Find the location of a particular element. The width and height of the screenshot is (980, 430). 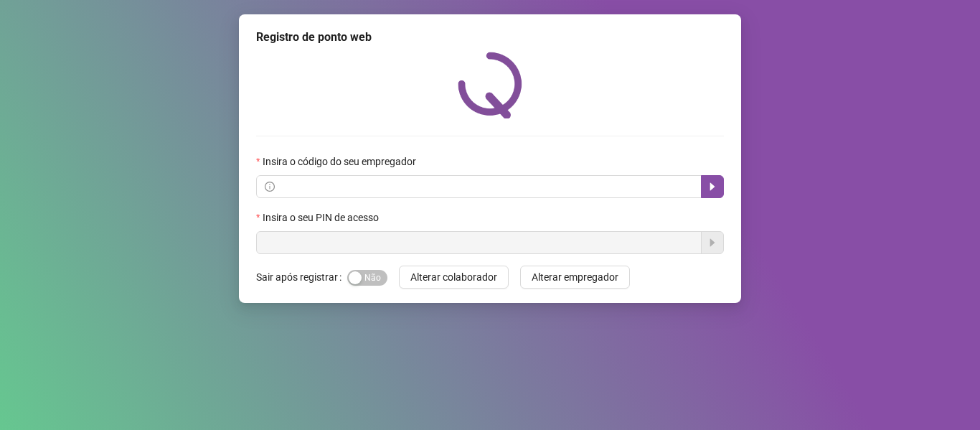

img: QRPoint is located at coordinates (490, 84).